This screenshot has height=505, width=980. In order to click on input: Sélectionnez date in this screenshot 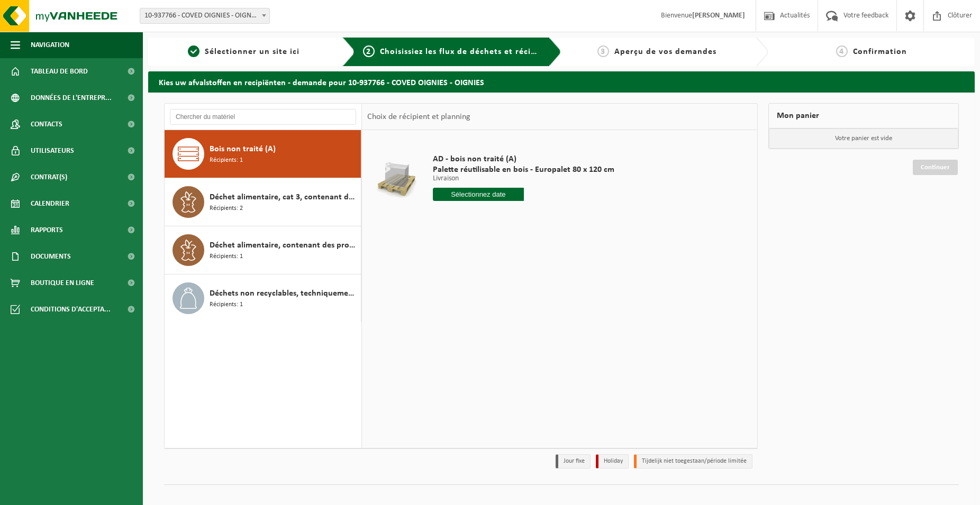, I will do `click(478, 194)`.